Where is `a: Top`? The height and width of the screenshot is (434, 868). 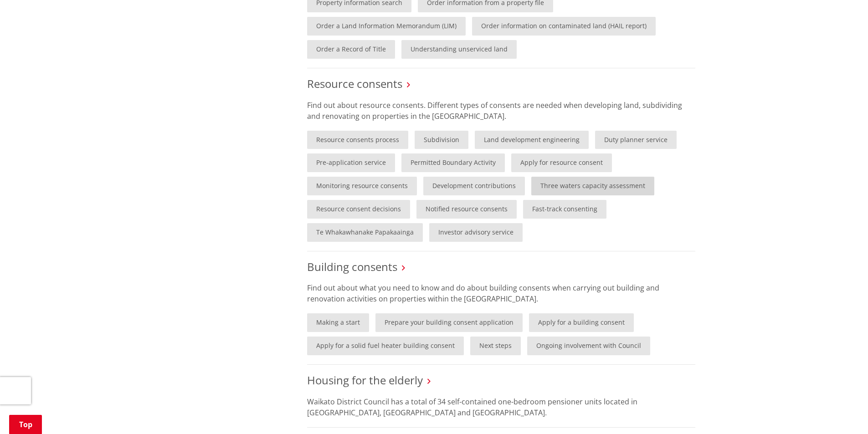
a: Top is located at coordinates (26, 425).